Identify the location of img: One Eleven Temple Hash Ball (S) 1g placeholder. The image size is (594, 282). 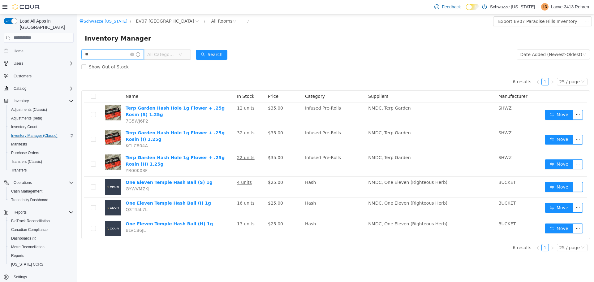
(36, 173).